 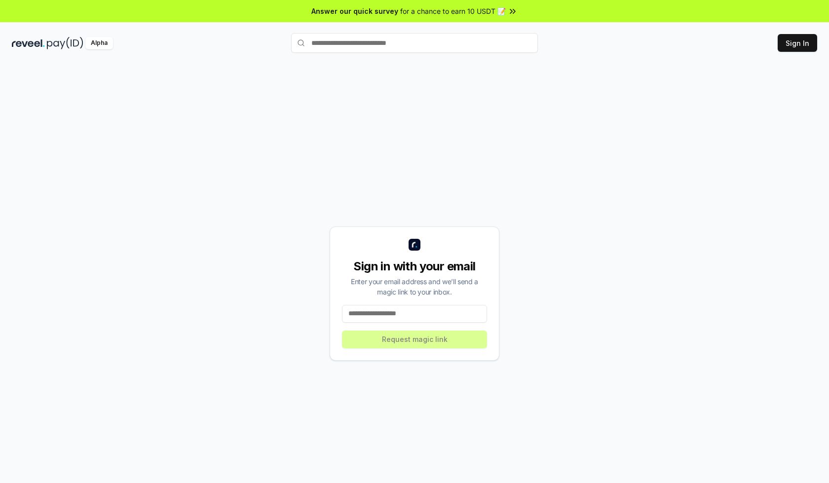 I want to click on div: Enter your email address and we’ll send a magic link to your inbox., so click(x=414, y=287).